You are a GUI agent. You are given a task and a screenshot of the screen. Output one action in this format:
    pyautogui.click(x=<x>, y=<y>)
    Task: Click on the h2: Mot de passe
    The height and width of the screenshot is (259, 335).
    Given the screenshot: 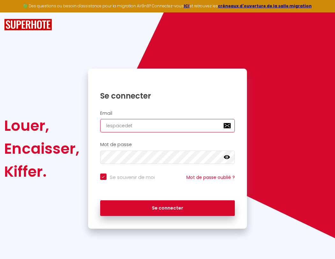 What is the action you would take?
    pyautogui.click(x=168, y=145)
    